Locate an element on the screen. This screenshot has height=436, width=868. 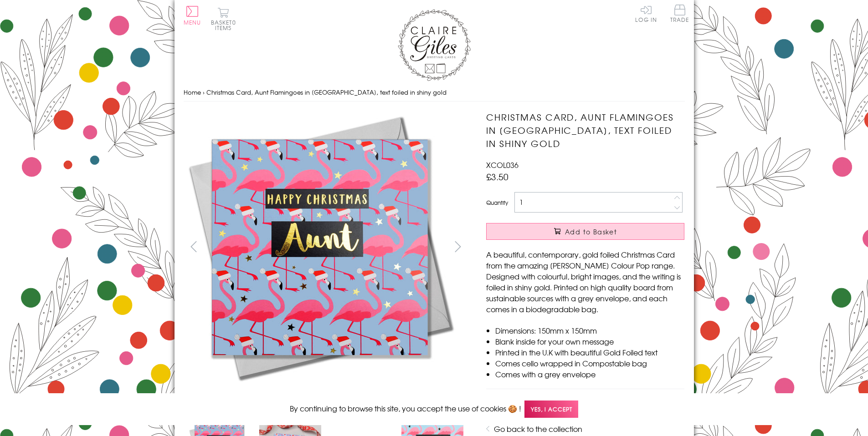
span: Add to Basket is located at coordinates (591, 232).